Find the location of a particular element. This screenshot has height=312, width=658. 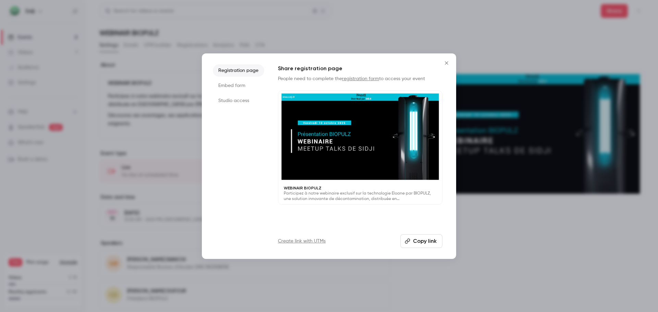

li: Embed form is located at coordinates (239, 86).